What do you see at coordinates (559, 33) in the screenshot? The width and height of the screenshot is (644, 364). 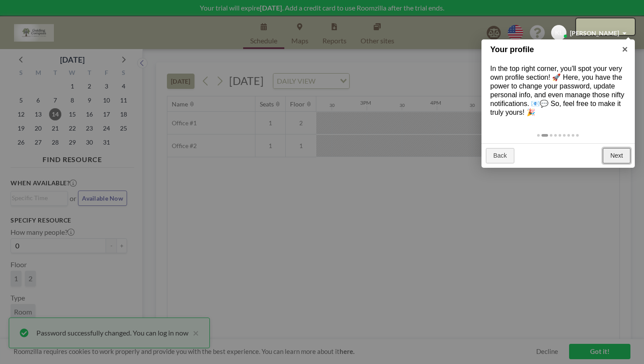 I see `span: KL` at bounding box center [559, 33].